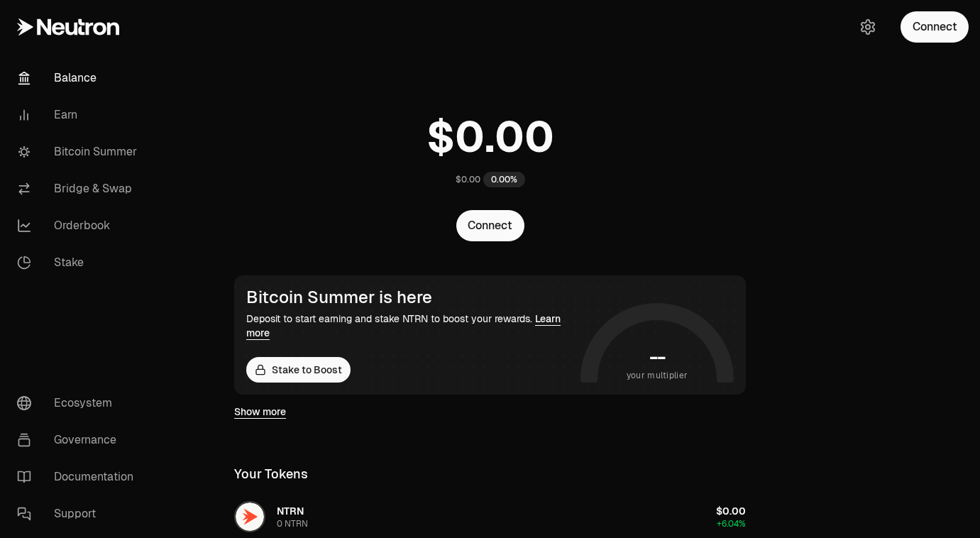 This screenshot has width=980, height=538. What do you see at coordinates (468, 180) in the screenshot?
I see `div: $0.00` at bounding box center [468, 180].